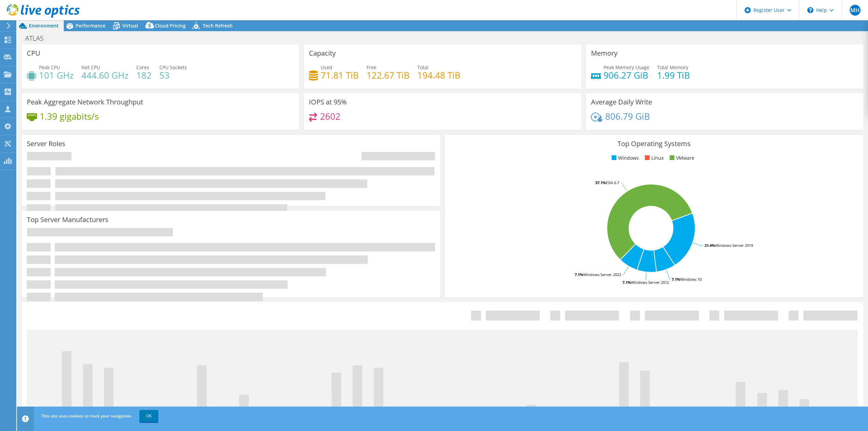 This screenshot has height=431, width=868. I want to click on span: Peak CPU, so click(50, 67).